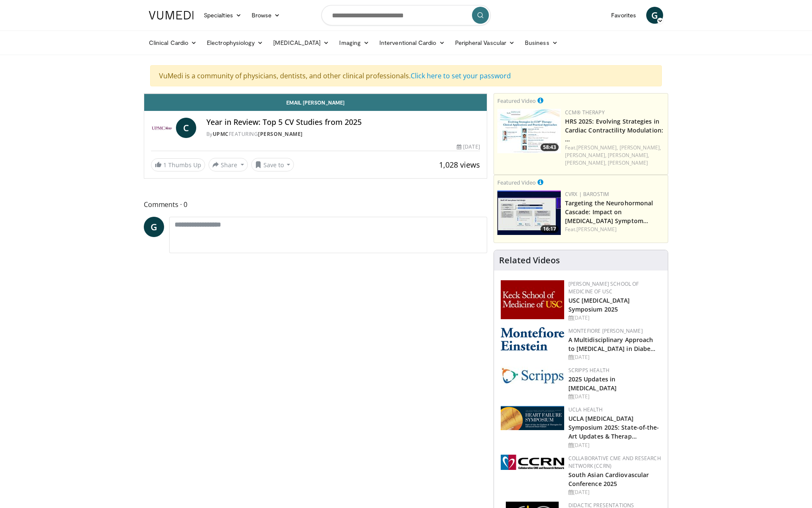 The width and height of the screenshot is (812, 508). What do you see at coordinates (228, 164) in the screenshot?
I see `button: Share` at bounding box center [228, 164].